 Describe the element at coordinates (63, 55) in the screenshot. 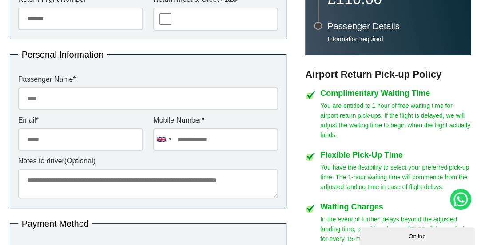

I see `legend: Personal Information` at that location.